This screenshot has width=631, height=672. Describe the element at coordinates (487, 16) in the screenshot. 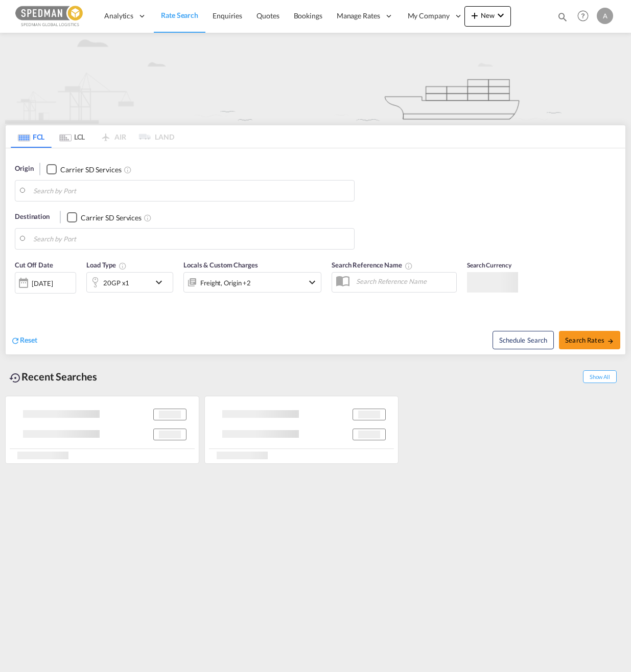

I see `button: icon-plus 400-fgNewicon-chevron-down` at that location.